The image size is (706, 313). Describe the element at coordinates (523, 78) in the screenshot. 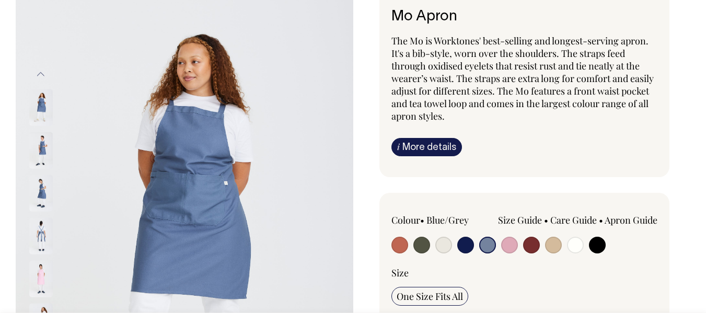

I see `span: The Mo is Worktones' best-selling and longest-serving apron. It's a bib-style, worn over the shou...` at that location.